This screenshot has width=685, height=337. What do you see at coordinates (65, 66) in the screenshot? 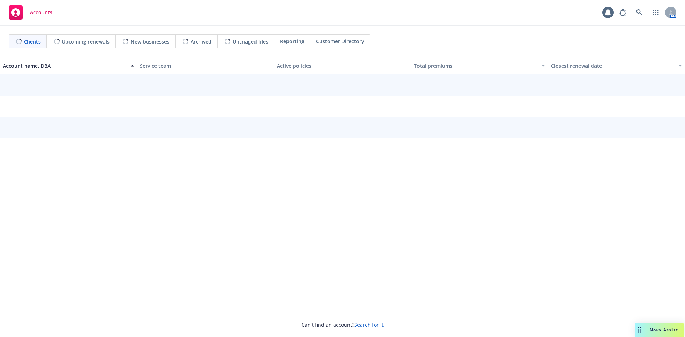
I see `div: Account name, DBA` at bounding box center [65, 66].